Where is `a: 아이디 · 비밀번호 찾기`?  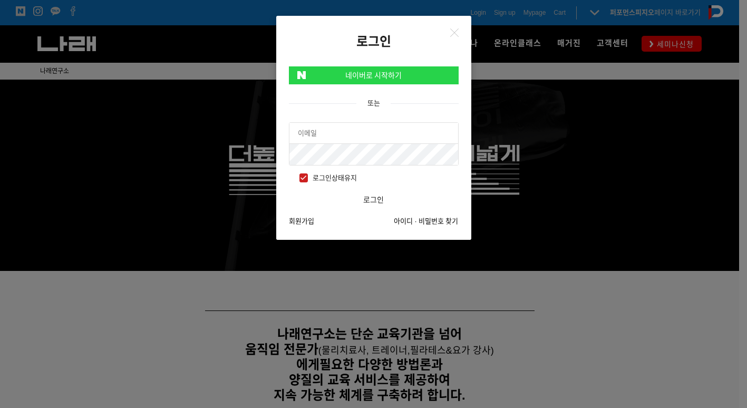
a: 아이디 · 비밀번호 찾기 is located at coordinates (426, 222).